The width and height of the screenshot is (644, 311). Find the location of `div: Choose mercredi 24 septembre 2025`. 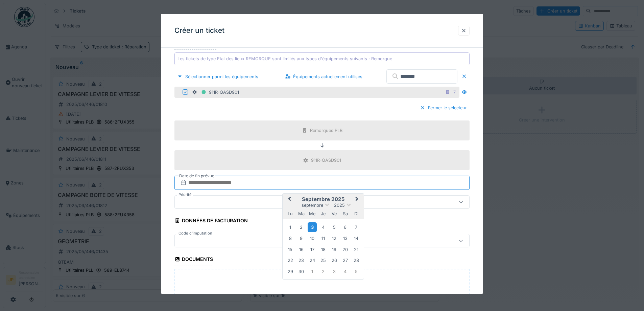

div: Choose mercredi 24 septembre 2025 is located at coordinates (312, 261).